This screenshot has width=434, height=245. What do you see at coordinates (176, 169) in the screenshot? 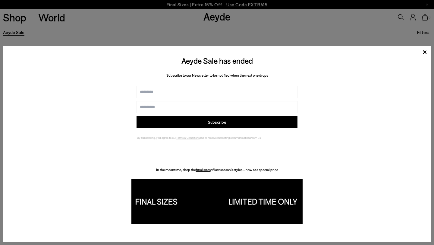
I see `span: In the meantime, shop the` at bounding box center [176, 169].